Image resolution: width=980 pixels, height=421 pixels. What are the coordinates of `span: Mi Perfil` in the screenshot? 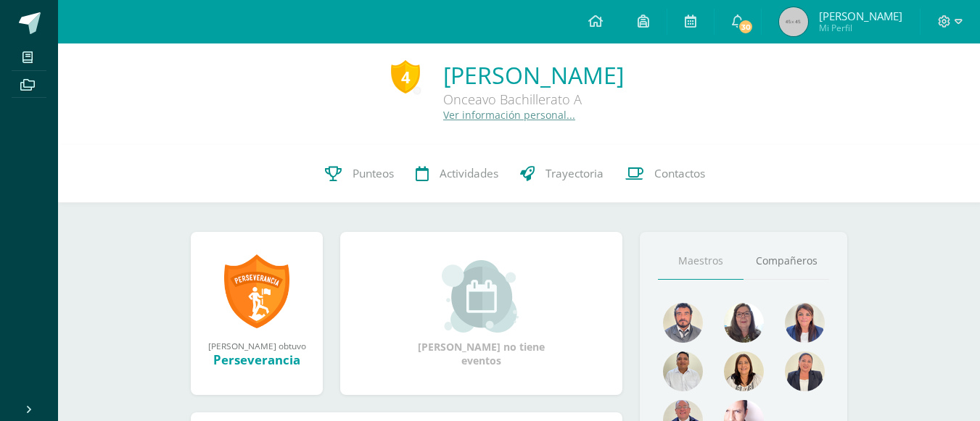 It's located at (860, 28).